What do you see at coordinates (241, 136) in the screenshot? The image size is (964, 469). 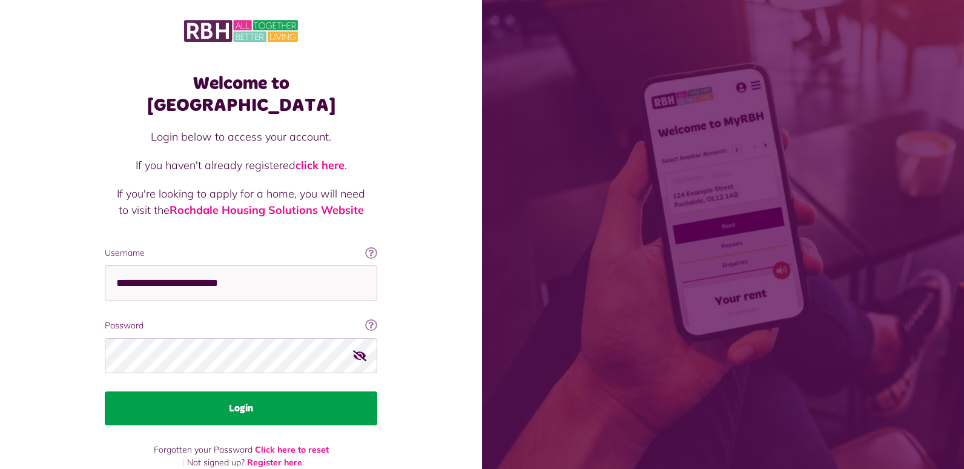 I see `p: Login below to access your account.` at bounding box center [241, 136].